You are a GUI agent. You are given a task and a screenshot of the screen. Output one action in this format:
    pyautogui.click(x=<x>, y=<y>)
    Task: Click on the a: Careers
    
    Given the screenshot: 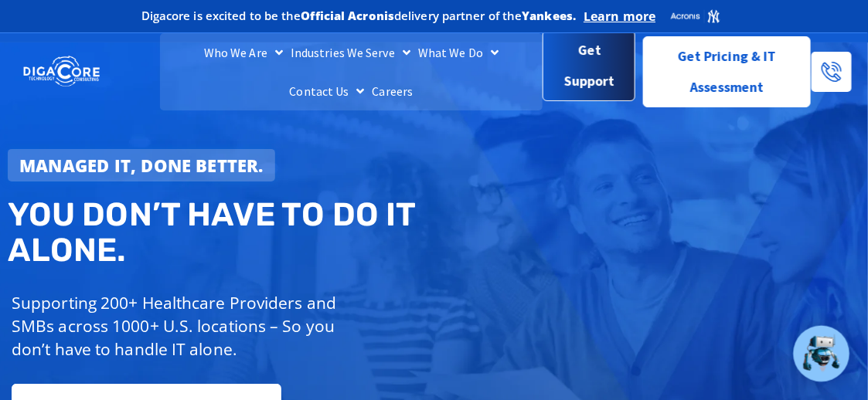 What is the action you would take?
    pyautogui.click(x=393, y=91)
    